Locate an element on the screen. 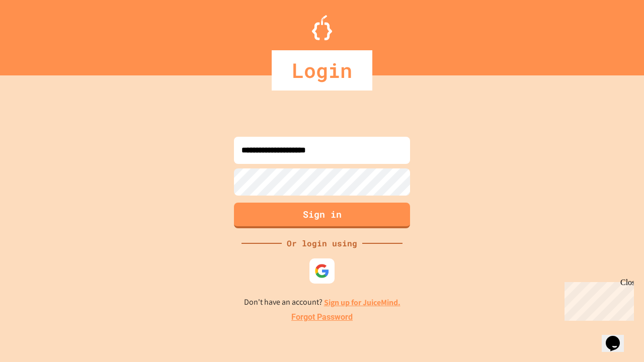 The height and width of the screenshot is (362, 644). p: Don't have an account? is located at coordinates (322, 302).